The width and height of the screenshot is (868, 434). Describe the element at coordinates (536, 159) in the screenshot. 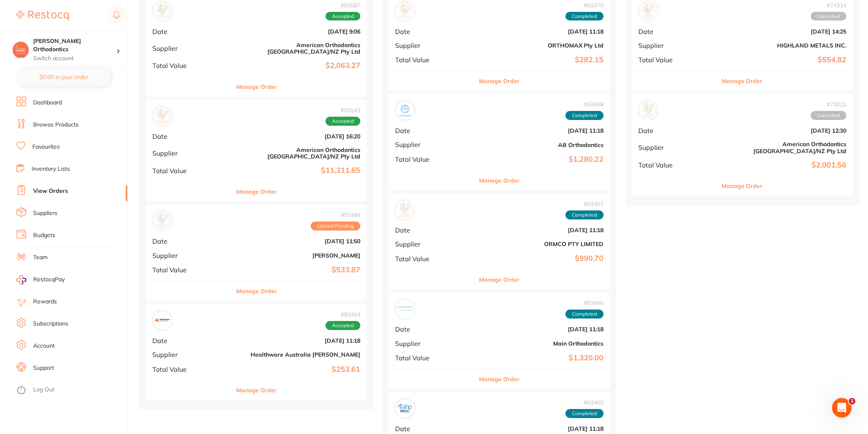

I see `b: $1,280.22` at that location.